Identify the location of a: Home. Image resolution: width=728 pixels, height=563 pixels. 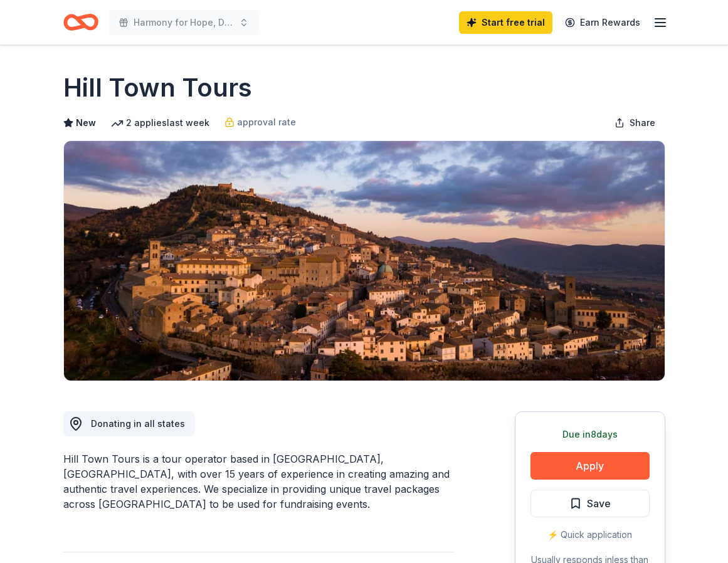
(81, 22).